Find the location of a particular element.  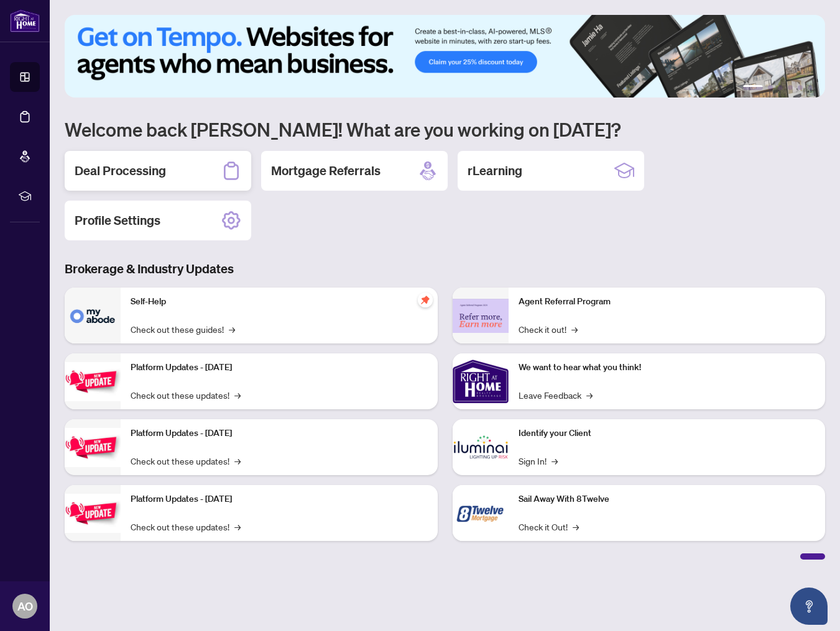

img: We want to hear what you think! is located at coordinates (481, 381).